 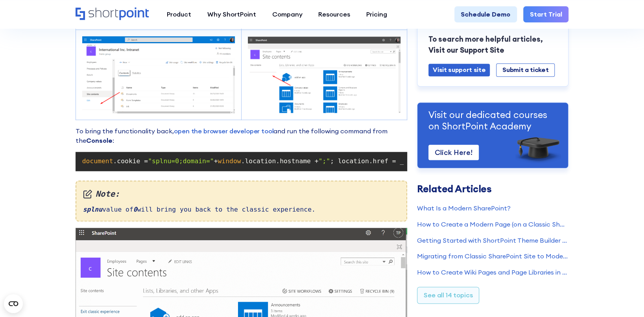 What do you see at coordinates (448, 295) in the screenshot?
I see `a: See all 14 topics` at bounding box center [448, 295].